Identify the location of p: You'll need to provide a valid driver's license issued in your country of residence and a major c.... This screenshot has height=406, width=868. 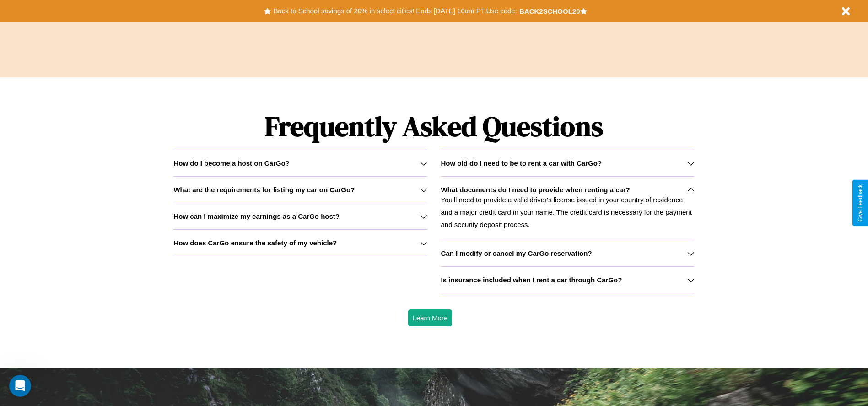
(568, 212).